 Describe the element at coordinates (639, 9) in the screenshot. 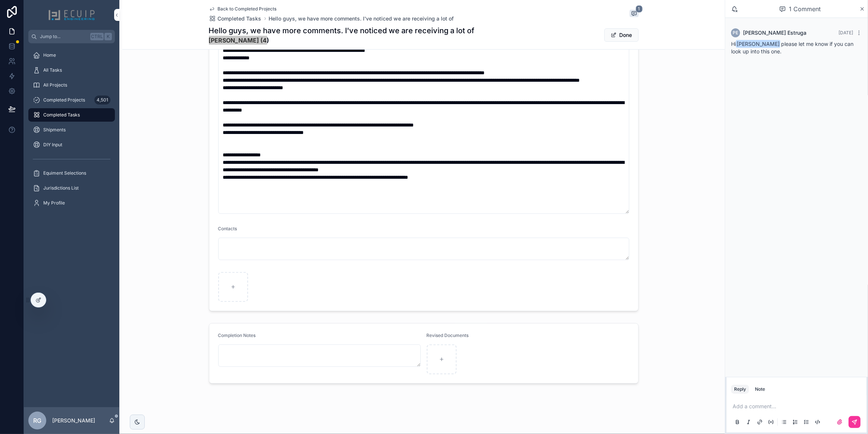

I see `span: 1` at that location.